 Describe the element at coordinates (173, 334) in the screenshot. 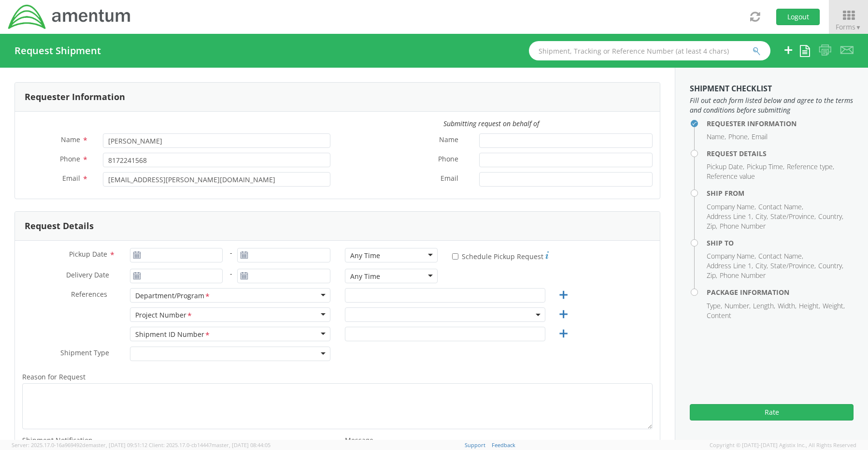

I see `div: Shipment ID Number` at that location.